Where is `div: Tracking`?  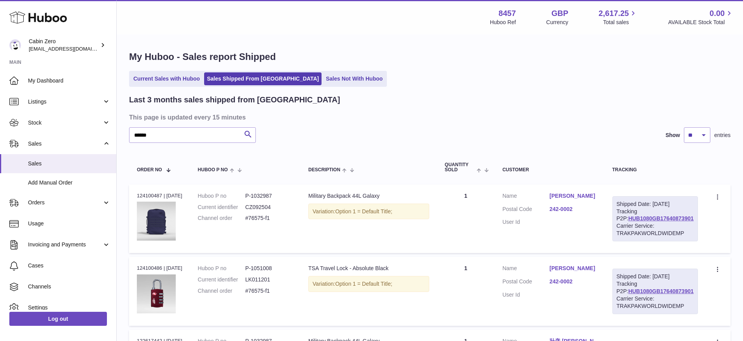
div: Tracking is located at coordinates (655, 170).